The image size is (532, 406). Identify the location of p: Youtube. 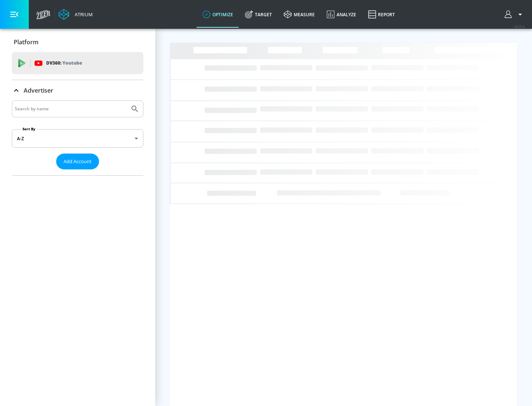
(72, 63).